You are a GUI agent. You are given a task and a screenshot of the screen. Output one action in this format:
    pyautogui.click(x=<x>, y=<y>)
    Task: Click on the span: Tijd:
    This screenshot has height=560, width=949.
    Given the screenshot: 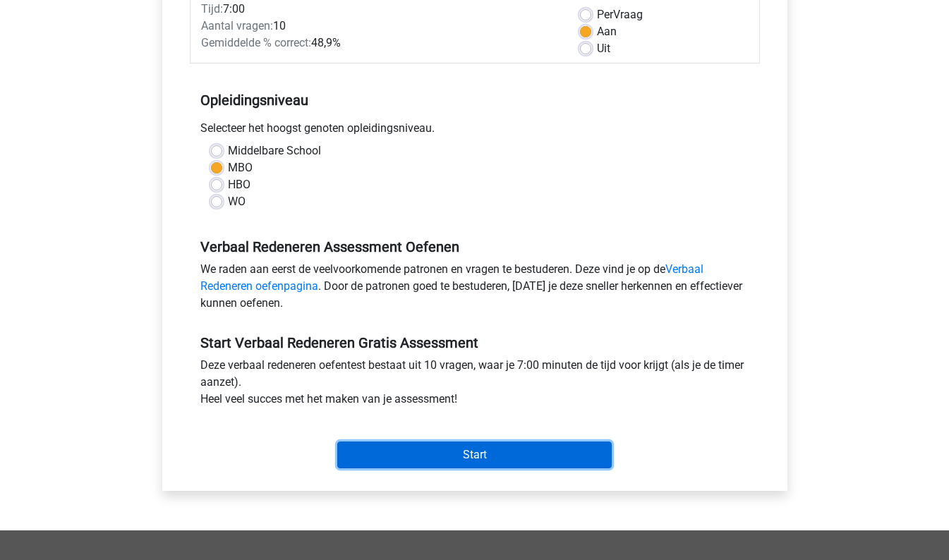 What is the action you would take?
    pyautogui.click(x=211, y=9)
    